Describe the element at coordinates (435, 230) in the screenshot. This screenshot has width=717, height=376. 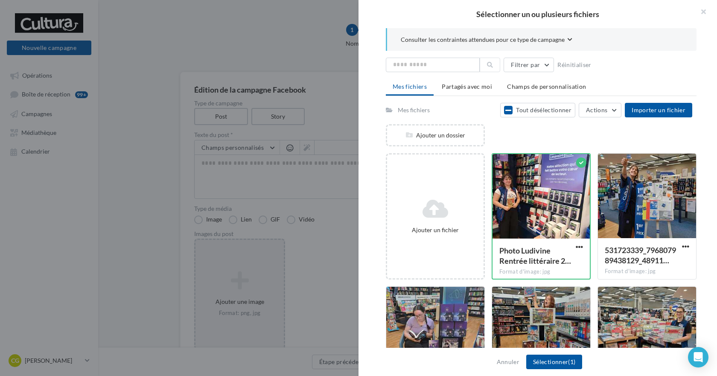
I see `div: Ajouter un fichier` at that location.